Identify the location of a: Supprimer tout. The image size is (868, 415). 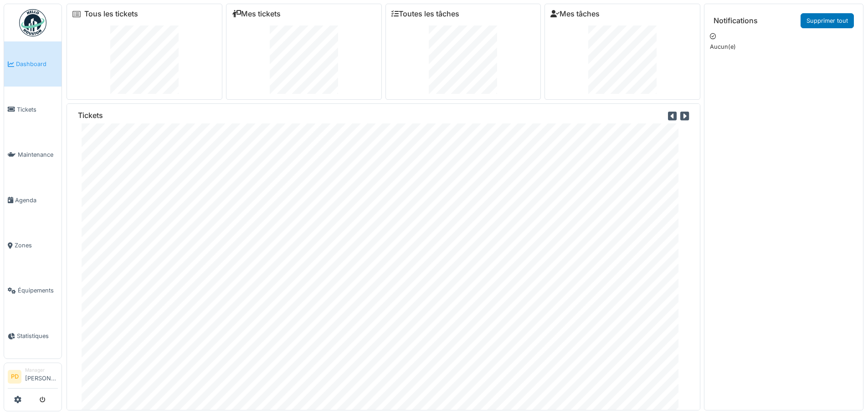
(827, 21).